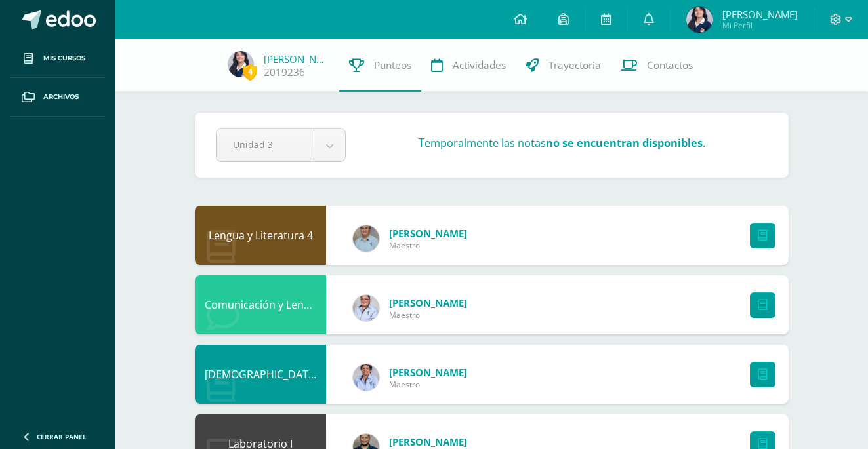 The image size is (868, 449). What do you see at coordinates (624, 143) in the screenshot?
I see `strong: no se encuentran disponibles` at bounding box center [624, 143].